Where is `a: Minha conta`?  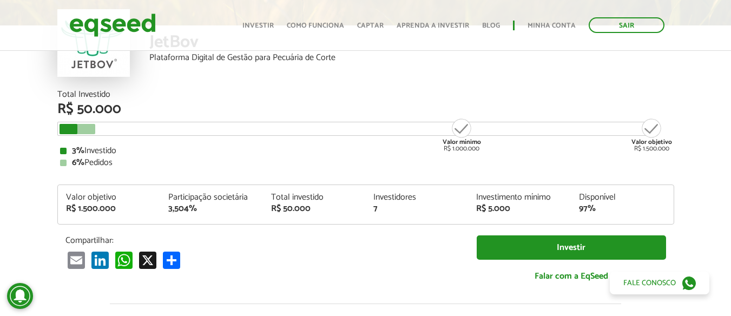
a: Minha conta is located at coordinates (551, 25).